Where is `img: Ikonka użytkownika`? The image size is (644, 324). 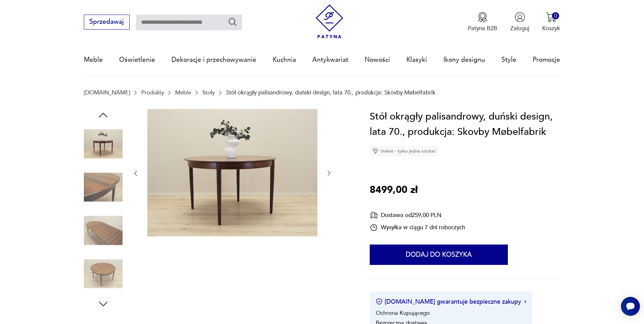 img: Ikonka użytkownika is located at coordinates (520, 17).